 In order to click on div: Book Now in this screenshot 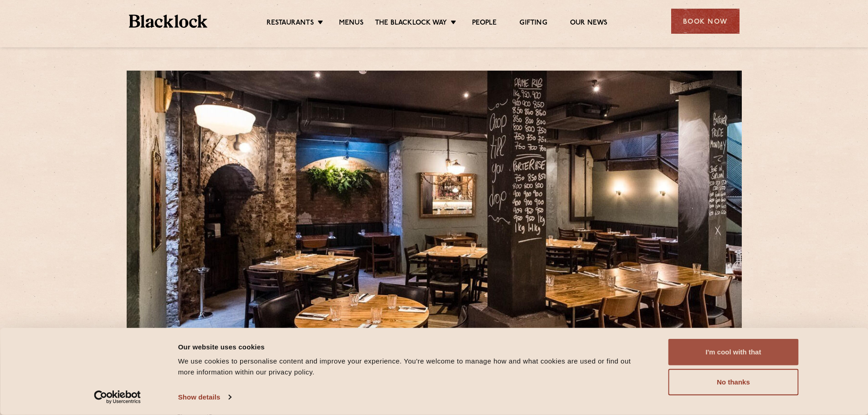, I will do `click(706, 21)`.